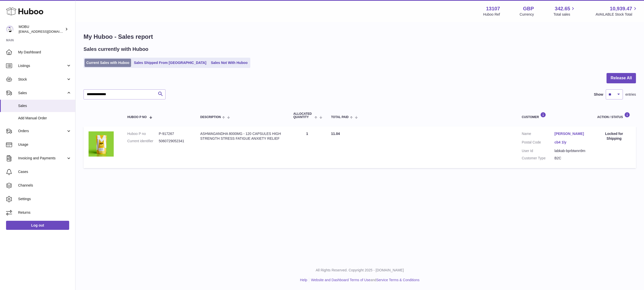 The width and height of the screenshot is (644, 290). I want to click on dd: B2C, so click(571, 158).